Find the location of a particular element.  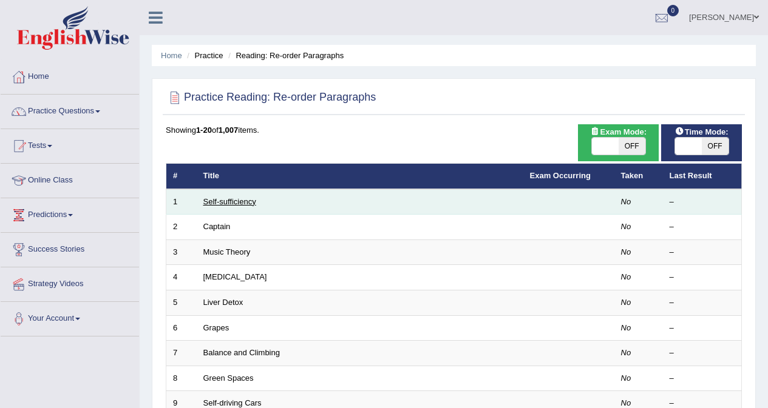

a: Balance and Climbing is located at coordinates (241, 353).